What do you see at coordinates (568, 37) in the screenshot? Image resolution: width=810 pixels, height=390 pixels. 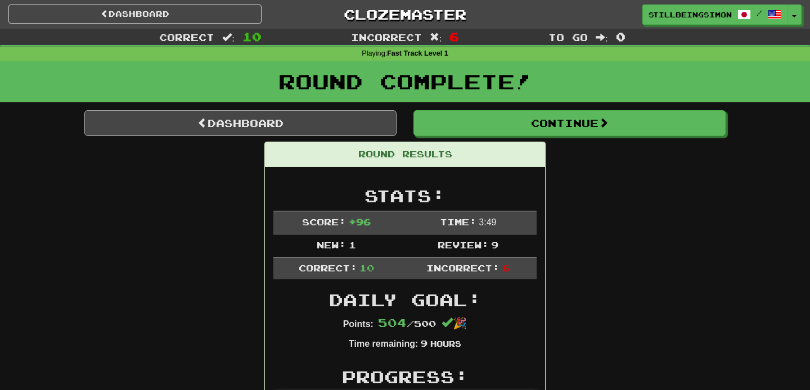 I see `span: To go` at bounding box center [568, 37].